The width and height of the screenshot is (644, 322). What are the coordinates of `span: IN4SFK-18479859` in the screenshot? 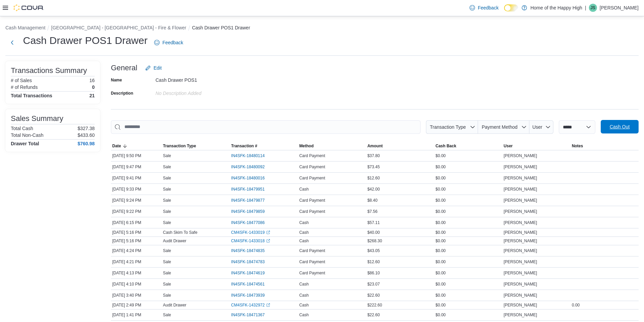 It's located at (248, 211).